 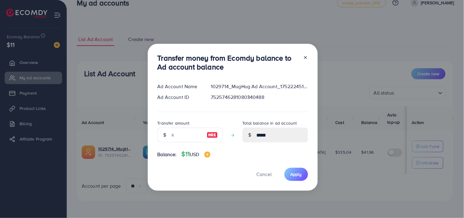 What do you see at coordinates (296, 174) in the screenshot?
I see `span: Apply` at bounding box center [296, 174].